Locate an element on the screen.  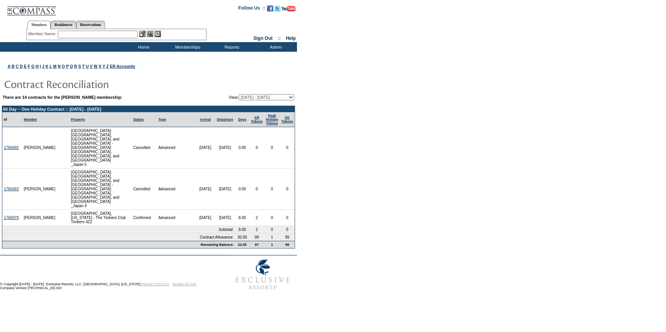
td: Confirmed is located at coordinates (144, 218).